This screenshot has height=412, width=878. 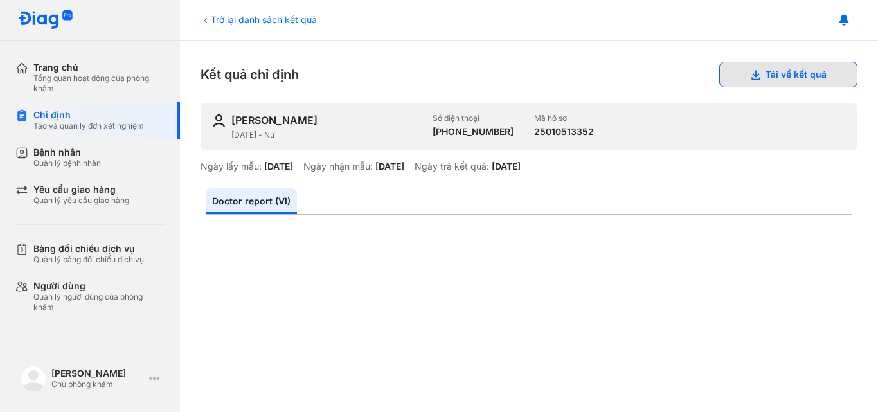 I want to click on div: Trở lại danh sách kết quả, so click(x=258, y=19).